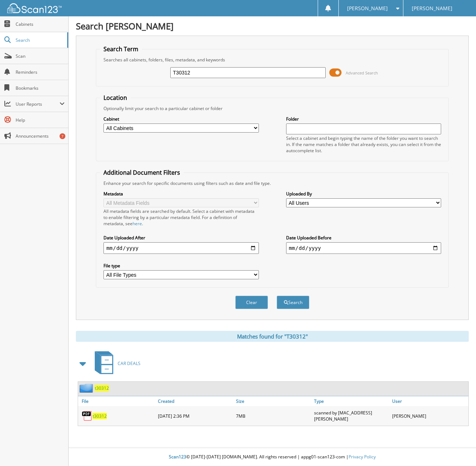 The image size is (476, 466). Describe the element at coordinates (40, 40) in the screenshot. I see `span: Search` at that location.